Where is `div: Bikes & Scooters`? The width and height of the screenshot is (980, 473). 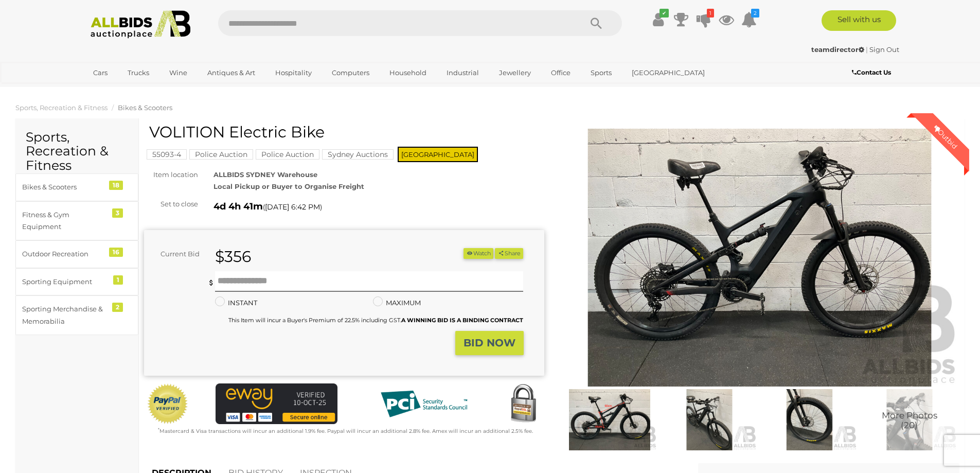 div: Bikes & Scooters is located at coordinates (64, 187).